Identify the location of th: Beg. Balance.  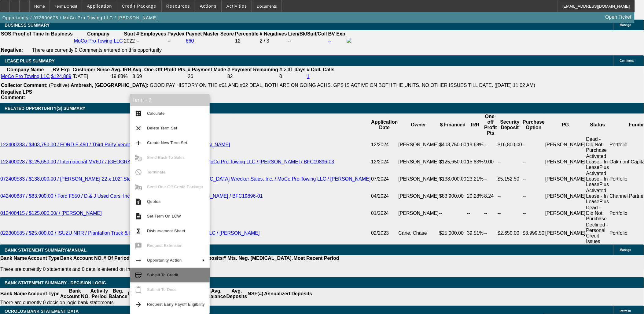
(118, 294).